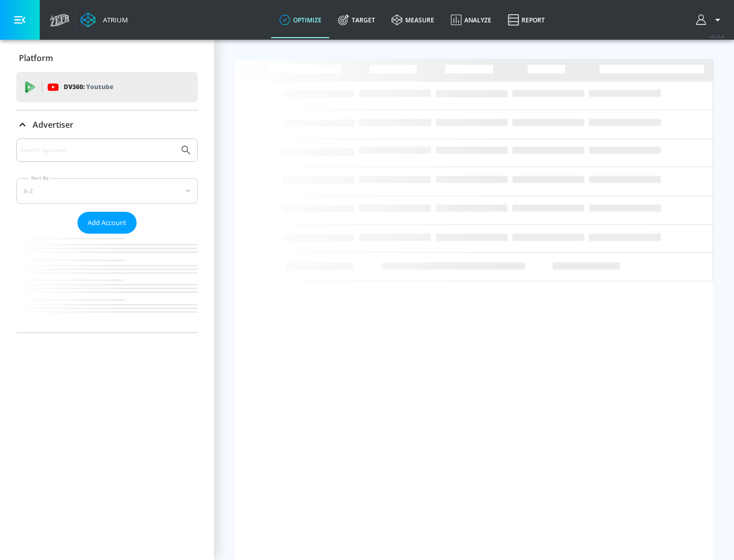 The height and width of the screenshot is (560, 734). Describe the element at coordinates (53, 125) in the screenshot. I see `p: Advertiser` at that location.